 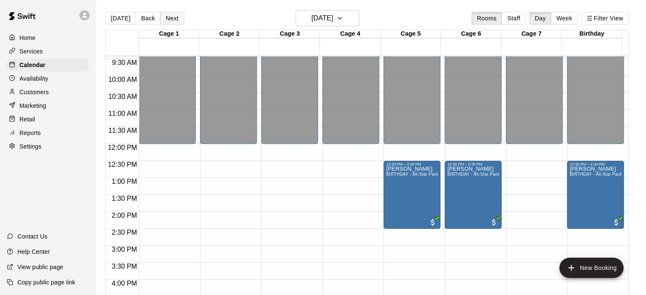 What do you see at coordinates (122, 147) in the screenshot?
I see `span: 12:00 PM` at bounding box center [122, 147].